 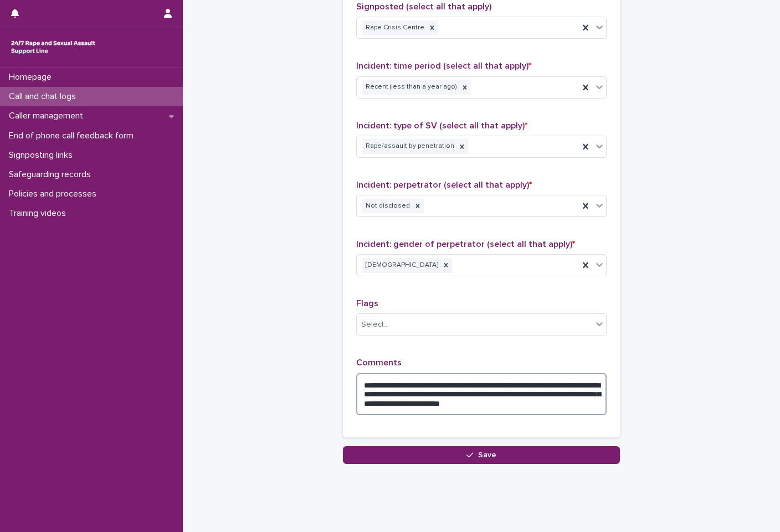 I want to click on div: Select..., so click(x=375, y=325).